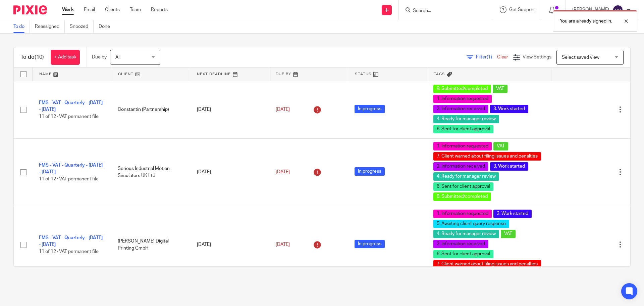 This screenshot has width=644, height=306. Describe the element at coordinates (50, 26) in the screenshot. I see `a: Reassigned` at that location.